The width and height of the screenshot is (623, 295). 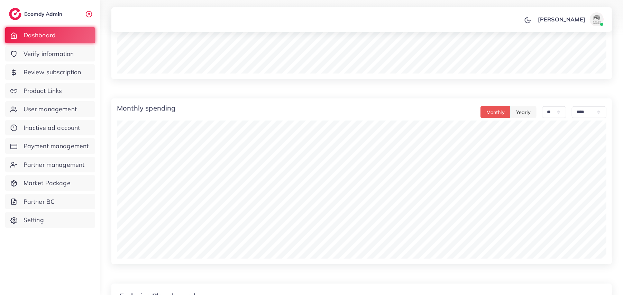 I want to click on a: Verify information, so click(x=50, y=54).